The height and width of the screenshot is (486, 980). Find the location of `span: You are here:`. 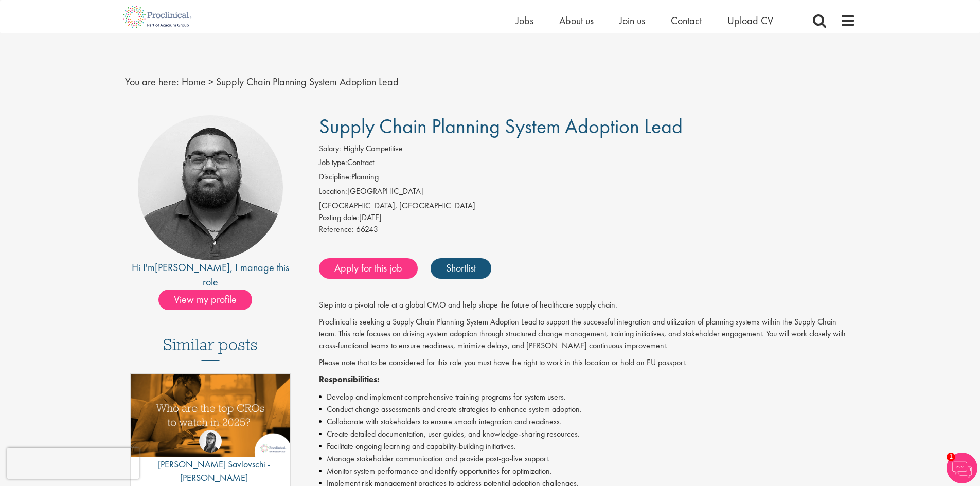

span: You are here: is located at coordinates (152, 82).